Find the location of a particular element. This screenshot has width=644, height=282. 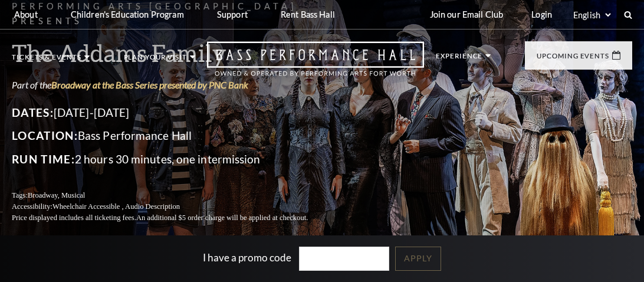

span: Broadway, Musical is located at coordinates (56, 195).